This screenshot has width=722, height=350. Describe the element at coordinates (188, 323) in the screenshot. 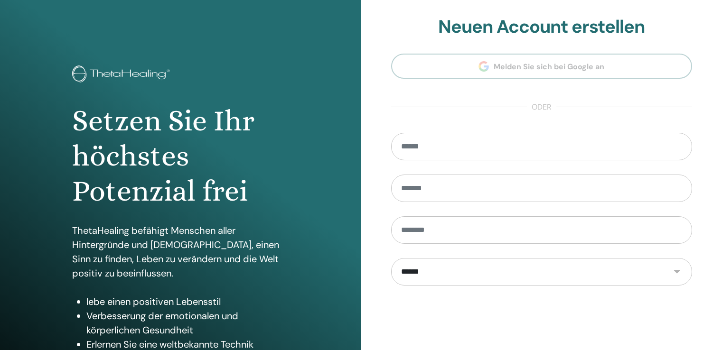

I see `li: Verbesserung der emotionalen und körperlichen Gesundheit` at that location.